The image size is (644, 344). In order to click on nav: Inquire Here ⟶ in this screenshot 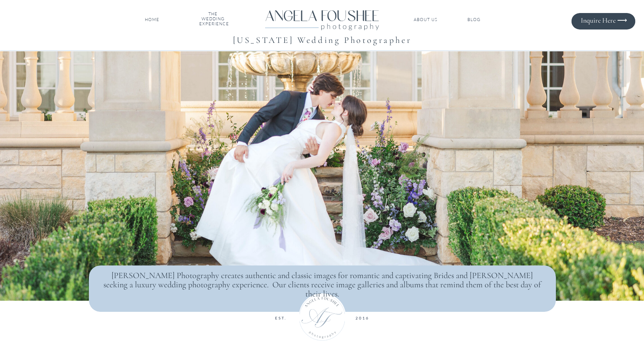, I will do `click(601, 20)`.